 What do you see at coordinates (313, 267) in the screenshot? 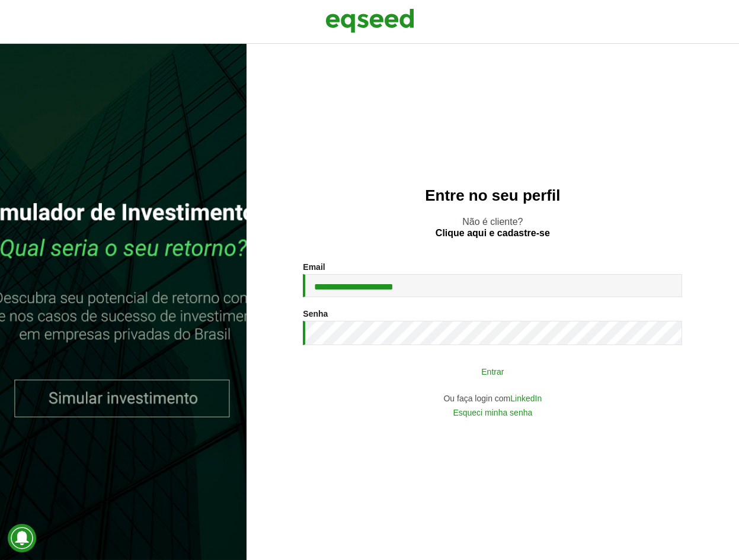
I see `label: Email` at bounding box center [313, 267].